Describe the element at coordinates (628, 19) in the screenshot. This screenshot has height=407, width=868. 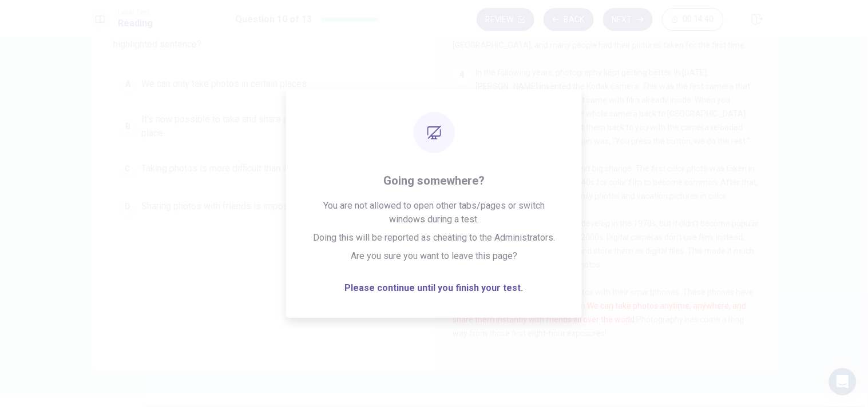
I see `button: Next` at that location.